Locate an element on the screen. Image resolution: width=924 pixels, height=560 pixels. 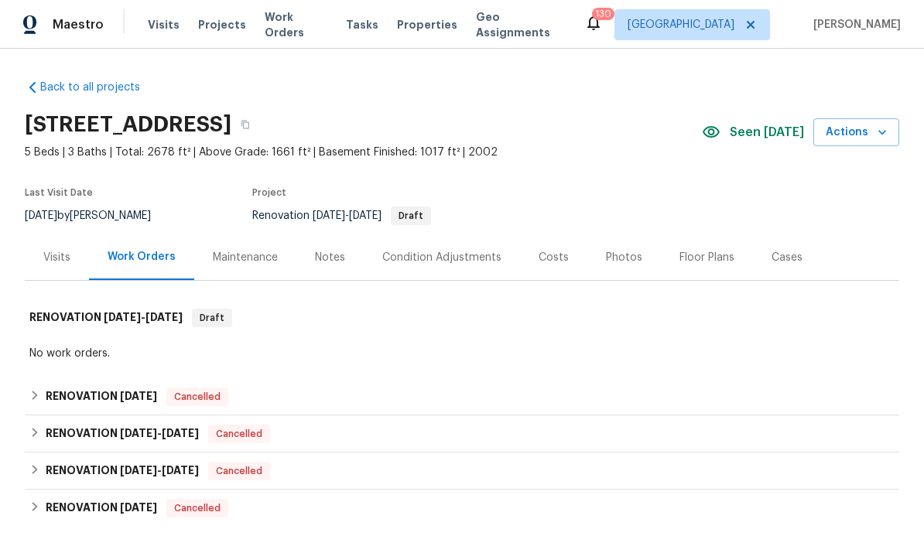
span: Project is located at coordinates (270, 193).